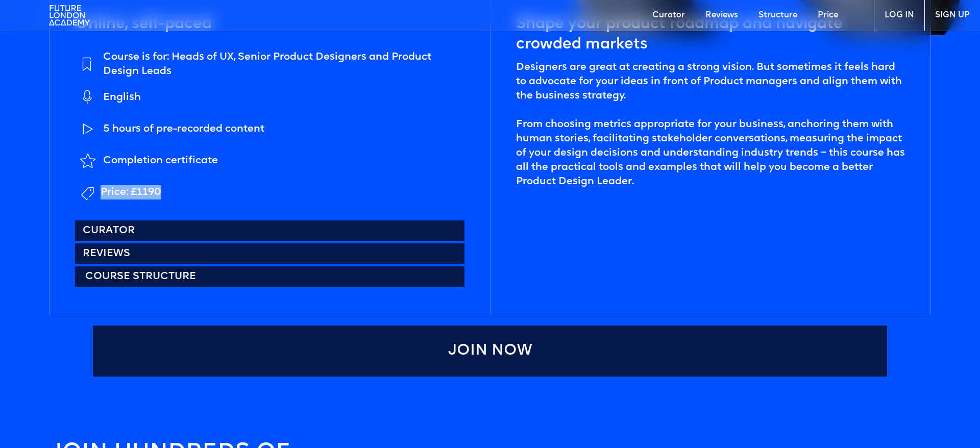 This screenshot has height=448, width=980. Describe the element at coordinates (160, 161) in the screenshot. I see `div: Completion certificate` at that location.